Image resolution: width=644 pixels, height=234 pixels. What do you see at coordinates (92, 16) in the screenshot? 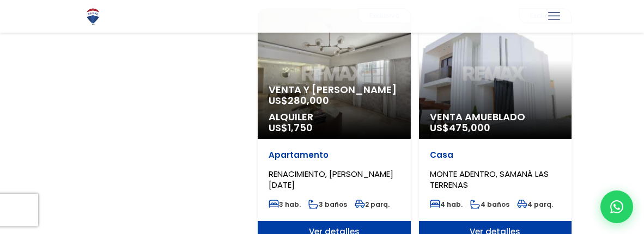
I see `img: Logo de REMAX` at bounding box center [92, 16].